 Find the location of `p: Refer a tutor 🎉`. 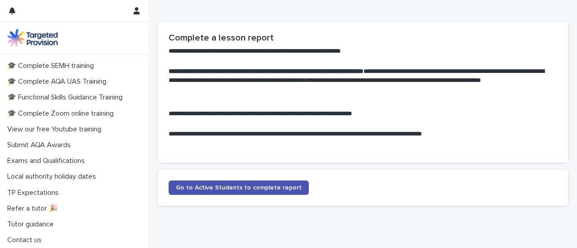

p: Refer a tutor 🎉 is located at coordinates (34, 209).